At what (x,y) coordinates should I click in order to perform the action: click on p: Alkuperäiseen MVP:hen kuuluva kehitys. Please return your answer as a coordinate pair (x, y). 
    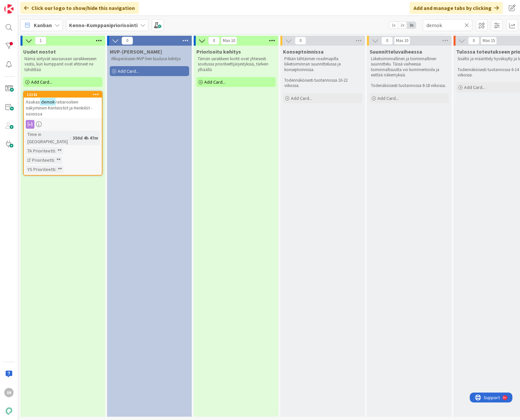
    Looking at the image, I should click on (149, 59).